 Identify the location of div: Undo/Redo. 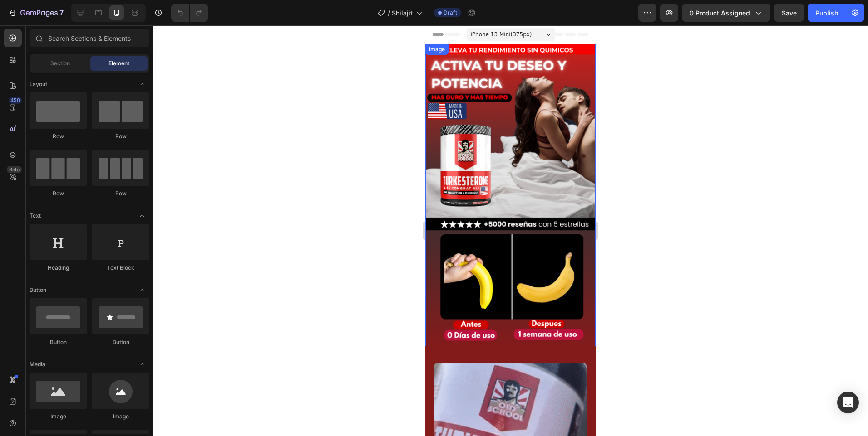
(189, 12).